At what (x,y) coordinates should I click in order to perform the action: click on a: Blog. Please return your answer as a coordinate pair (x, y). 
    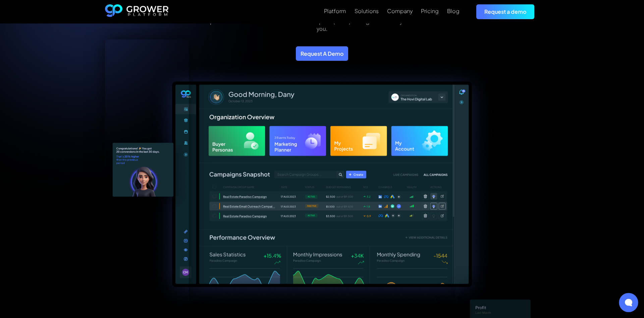
    Looking at the image, I should click on (453, 11).